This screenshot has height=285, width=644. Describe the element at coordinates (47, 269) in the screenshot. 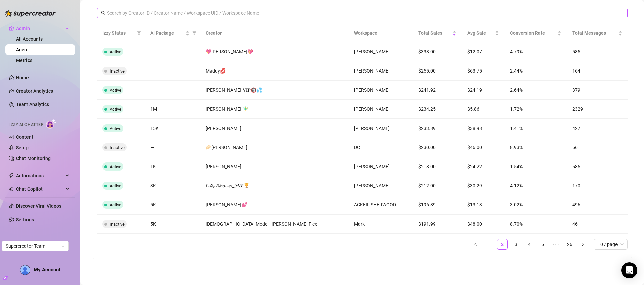

I see `span: My Account` at that location.